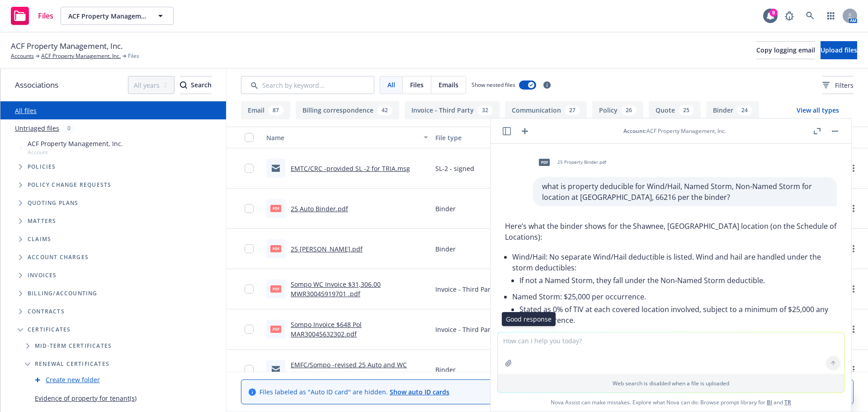  Describe the element at coordinates (449, 85) in the screenshot. I see `span: Emails` at that location.